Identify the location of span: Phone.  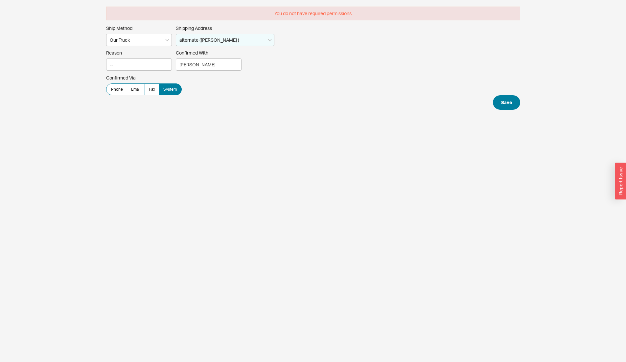
(117, 89).